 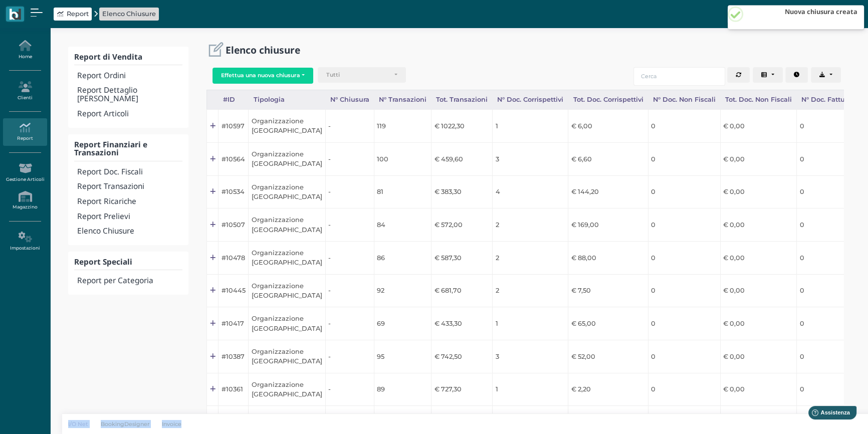 I want to click on td: € 433,30, so click(x=461, y=325).